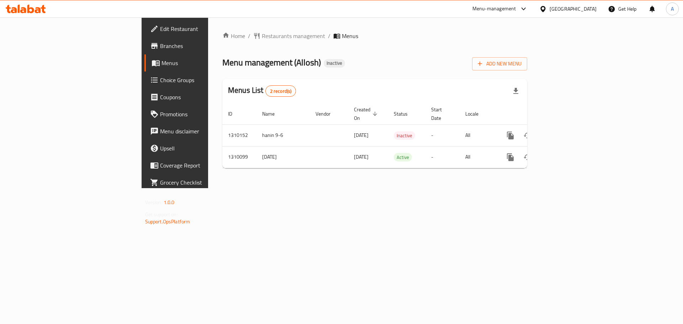  What do you see at coordinates (494, 9) in the screenshot?
I see `div: Menu-management` at bounding box center [494, 9].